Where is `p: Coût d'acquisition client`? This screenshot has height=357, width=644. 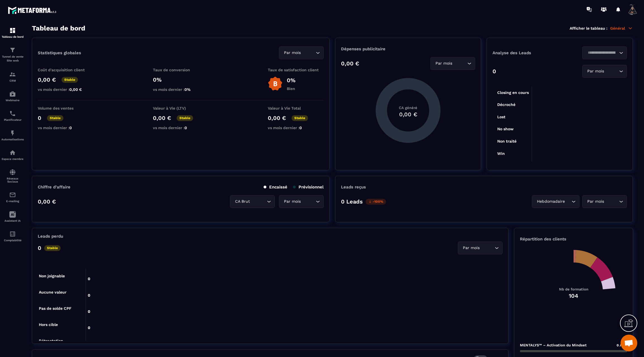
p: Coût d'acquisition client is located at coordinates (66, 70).